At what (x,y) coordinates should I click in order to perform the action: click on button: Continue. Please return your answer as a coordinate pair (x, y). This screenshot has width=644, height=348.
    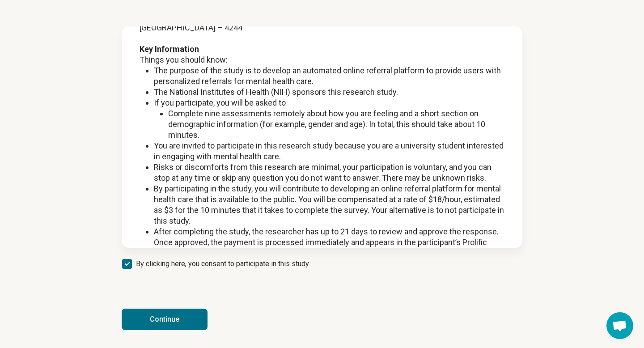
    Looking at the image, I should click on (165, 319).